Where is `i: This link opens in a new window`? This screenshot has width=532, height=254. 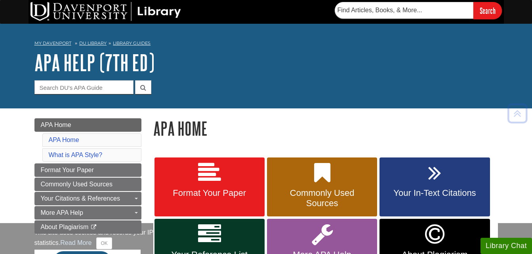 i: This link opens in a new window is located at coordinates (93, 227).